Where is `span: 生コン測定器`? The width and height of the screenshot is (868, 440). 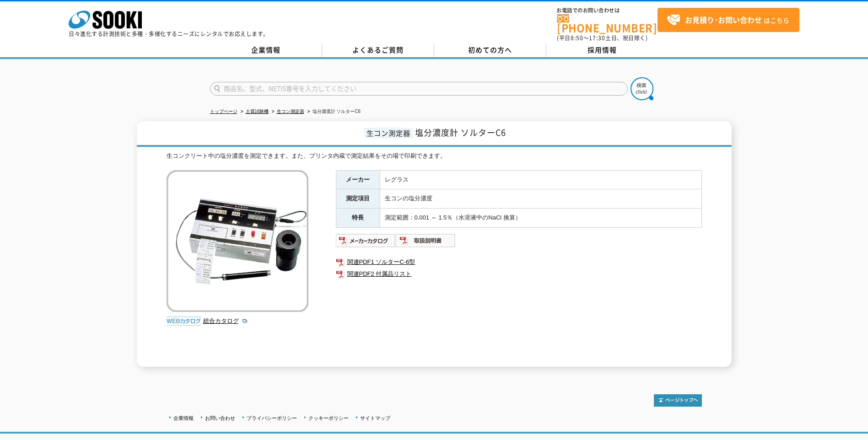
span: 生コン測定器 is located at coordinates (389, 133).